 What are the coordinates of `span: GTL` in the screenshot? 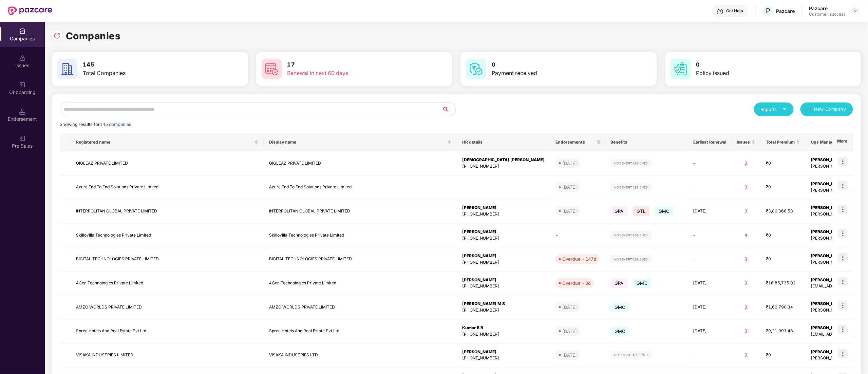 It's located at (641, 211).